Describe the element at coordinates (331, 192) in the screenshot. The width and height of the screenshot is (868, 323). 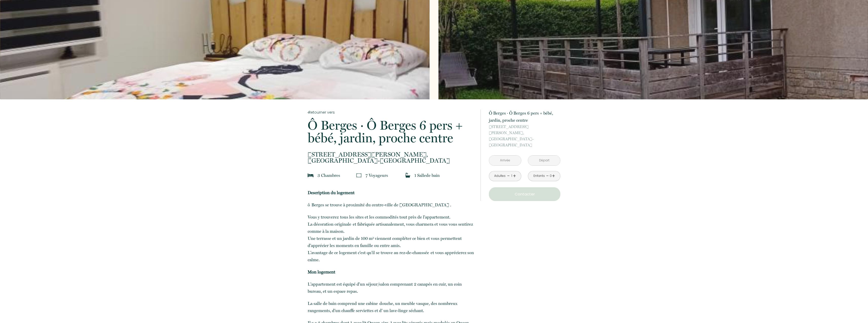
I see `strong: Description du logement` at that location.